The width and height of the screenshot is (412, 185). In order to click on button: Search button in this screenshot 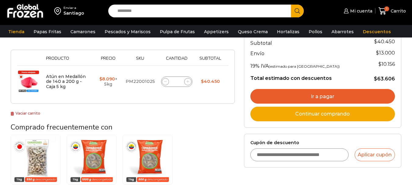, I will do `click(297, 11)`.